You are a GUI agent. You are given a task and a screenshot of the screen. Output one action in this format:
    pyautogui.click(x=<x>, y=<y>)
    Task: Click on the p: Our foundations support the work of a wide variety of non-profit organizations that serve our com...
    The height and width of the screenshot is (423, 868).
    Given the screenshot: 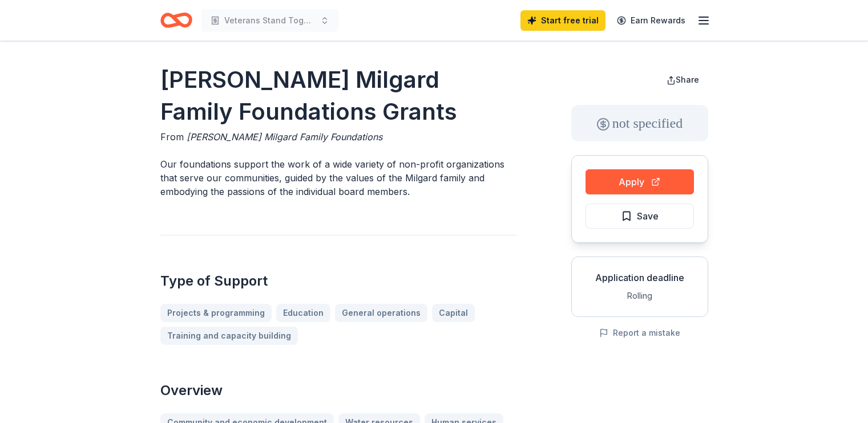 What is the action you would take?
    pyautogui.click(x=338, y=178)
    